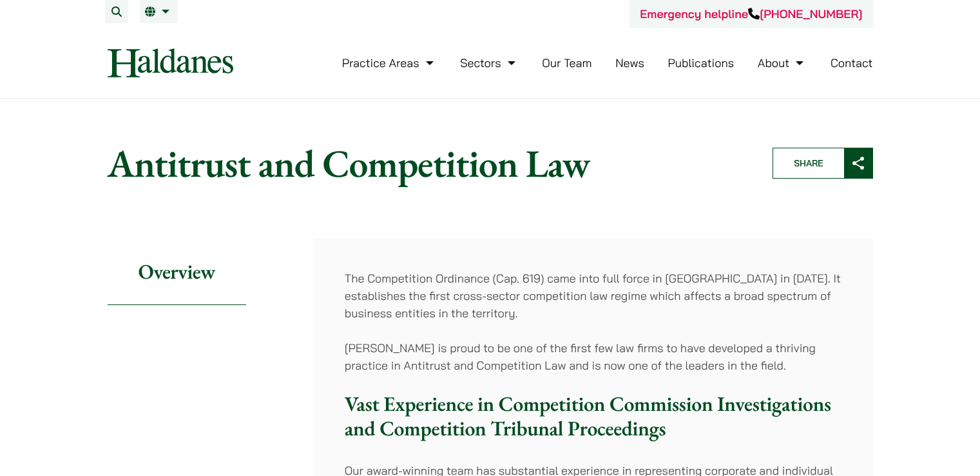  What do you see at coordinates (629, 63) in the screenshot?
I see `a: News` at bounding box center [629, 63].